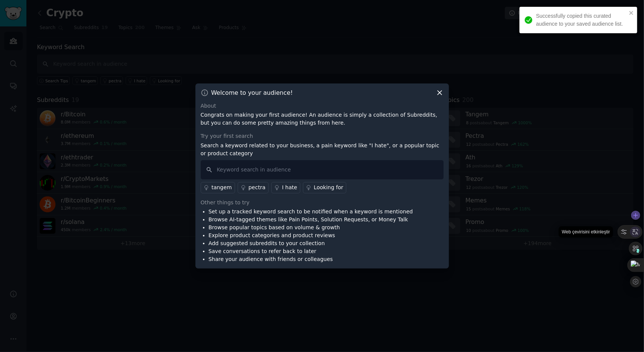 The width and height of the screenshot is (644, 352). What do you see at coordinates (257, 188) in the screenshot?
I see `div: pectra` at bounding box center [257, 188].